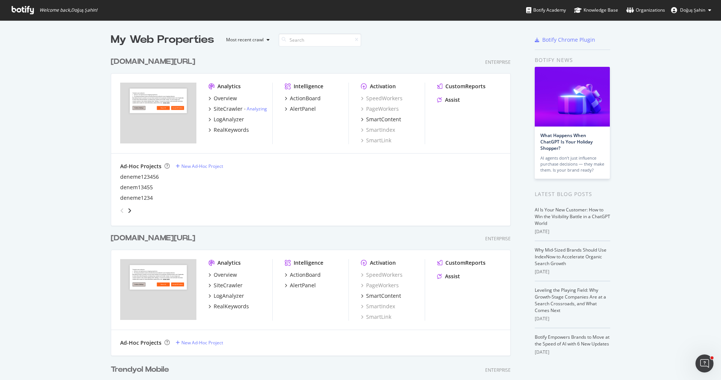 The height and width of the screenshot is (380, 721). What do you see at coordinates (572, 340) in the screenshot?
I see `a: Botify Empowers Brands to Move at the Speed of AI with 6 New Updates` at bounding box center [572, 340].